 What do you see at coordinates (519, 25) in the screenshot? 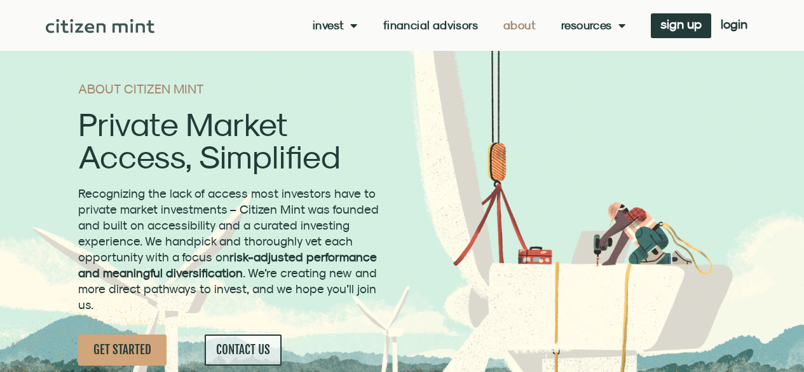
I see `a: About` at bounding box center [519, 25].